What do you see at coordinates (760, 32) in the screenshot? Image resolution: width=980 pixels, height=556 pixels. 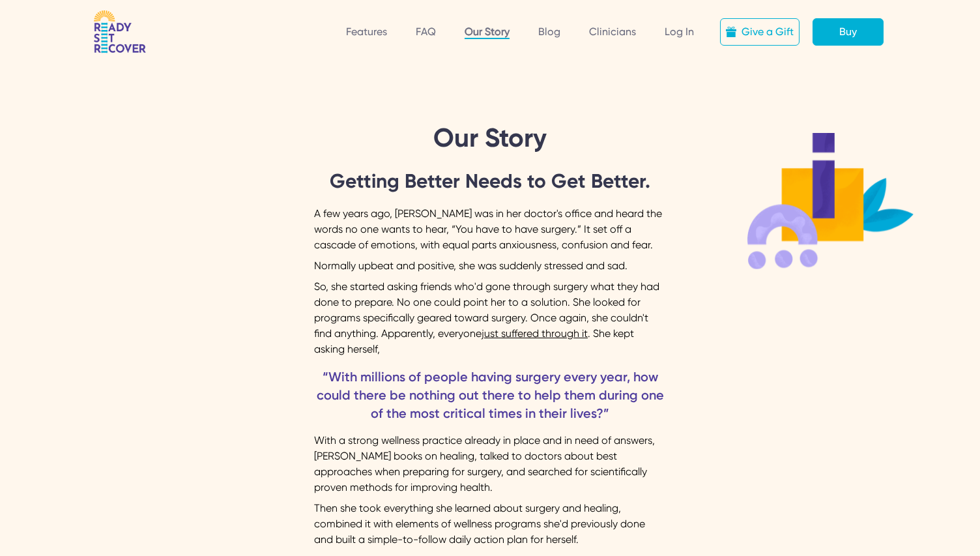 I see `a: Give a Gift` at bounding box center [760, 32].